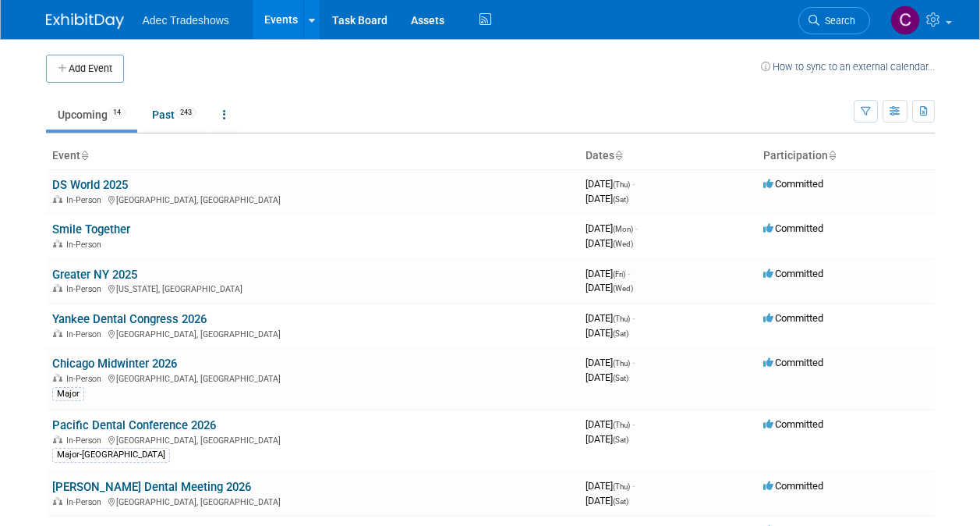 This screenshot has height=526, width=980. Describe the element at coordinates (623, 229) in the screenshot. I see `span: (Mon)` at that location.